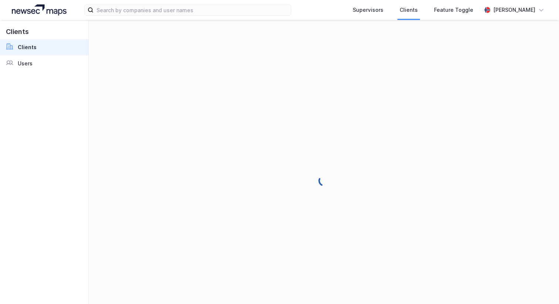 The image size is (559, 304). Describe the element at coordinates (39, 10) in the screenshot. I see `img: logo.a4113a55bc3d86da70a041830d287a7e.svg` at that location.